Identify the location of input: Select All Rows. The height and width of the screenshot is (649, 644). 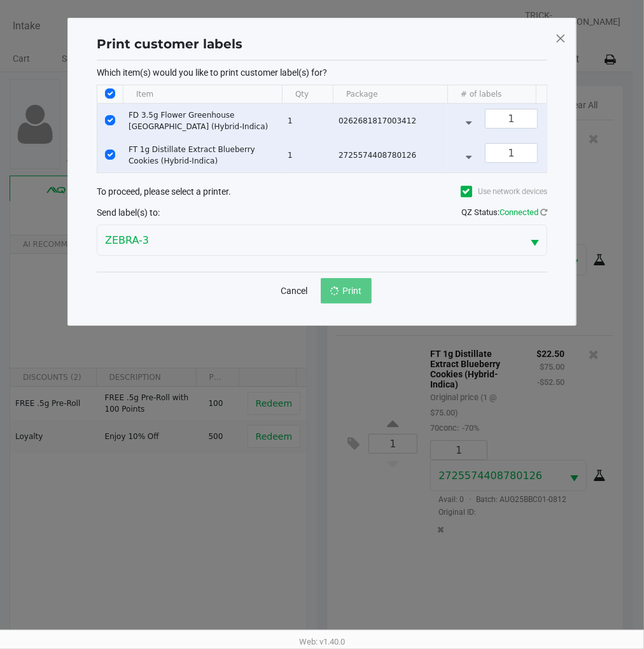
(110, 93).